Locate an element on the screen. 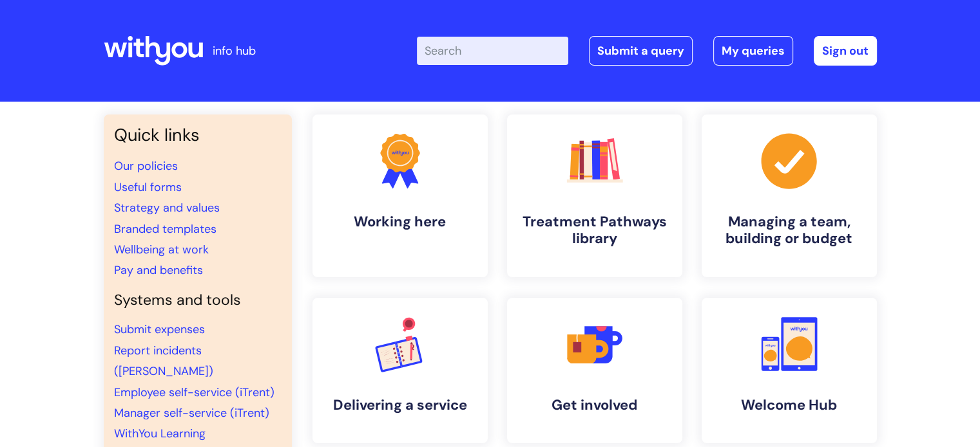  a: Sign out is located at coordinates (845, 51).